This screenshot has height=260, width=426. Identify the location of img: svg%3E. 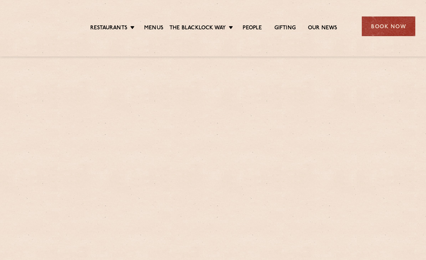
(40, 26).